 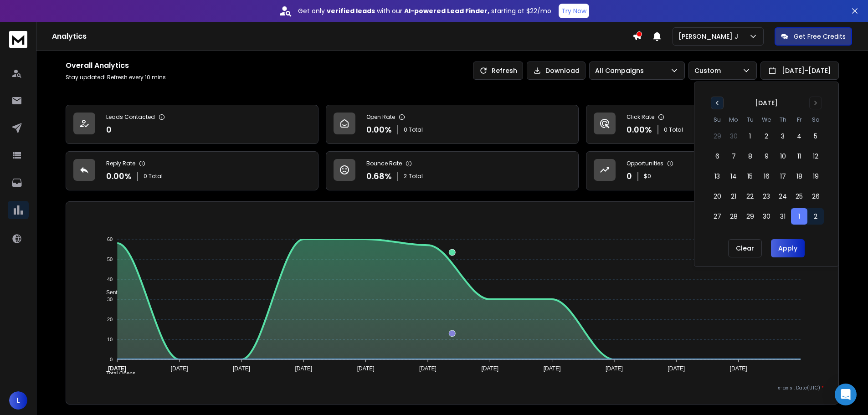 I want to click on span: Total, so click(x=415, y=176).